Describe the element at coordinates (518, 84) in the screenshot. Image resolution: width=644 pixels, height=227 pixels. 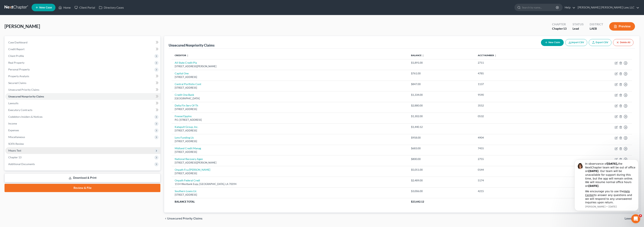
I see `div: 1137` at that location.